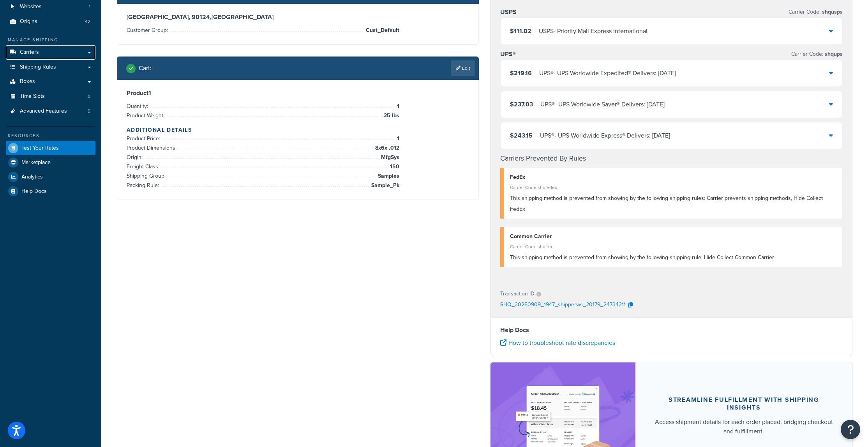  Describe the element at coordinates (50, 177) in the screenshot. I see `a: Analytics` at that location.